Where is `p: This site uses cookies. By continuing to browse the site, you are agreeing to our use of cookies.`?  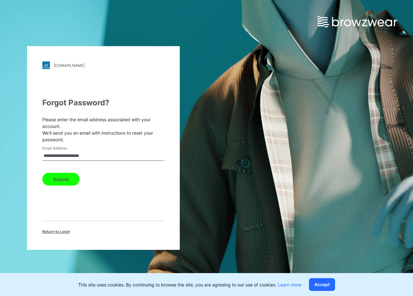 p: This site uses cookies. By continuing to browse the site, you are agreeing to our use of cookies. is located at coordinates (190, 284).